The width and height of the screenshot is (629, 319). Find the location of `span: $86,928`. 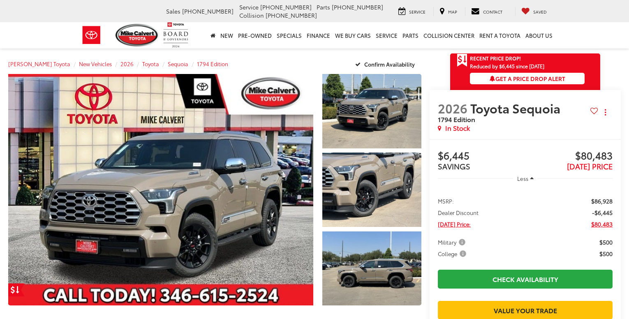

span: $86,928 is located at coordinates (601, 201).